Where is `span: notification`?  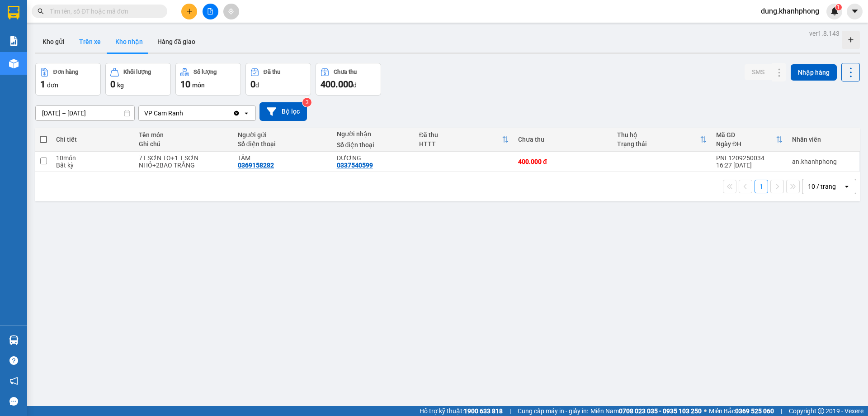 span: notification is located at coordinates (14, 381).